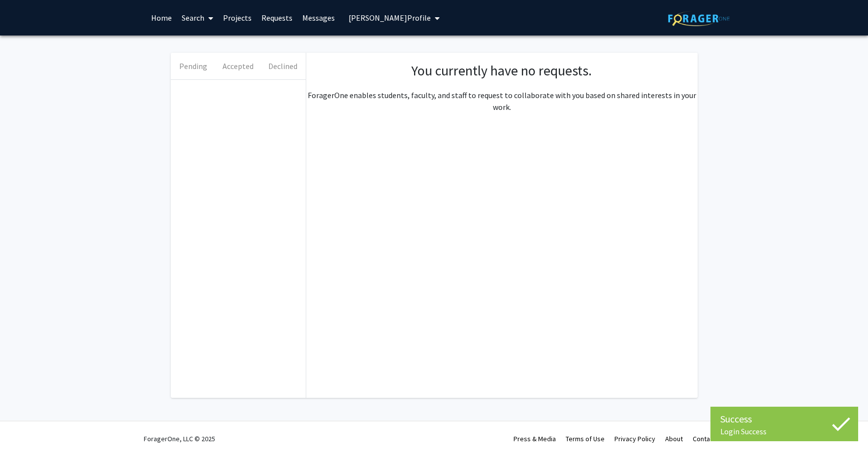  I want to click on div: ForagerOne, LLC © 2025, so click(179, 439).